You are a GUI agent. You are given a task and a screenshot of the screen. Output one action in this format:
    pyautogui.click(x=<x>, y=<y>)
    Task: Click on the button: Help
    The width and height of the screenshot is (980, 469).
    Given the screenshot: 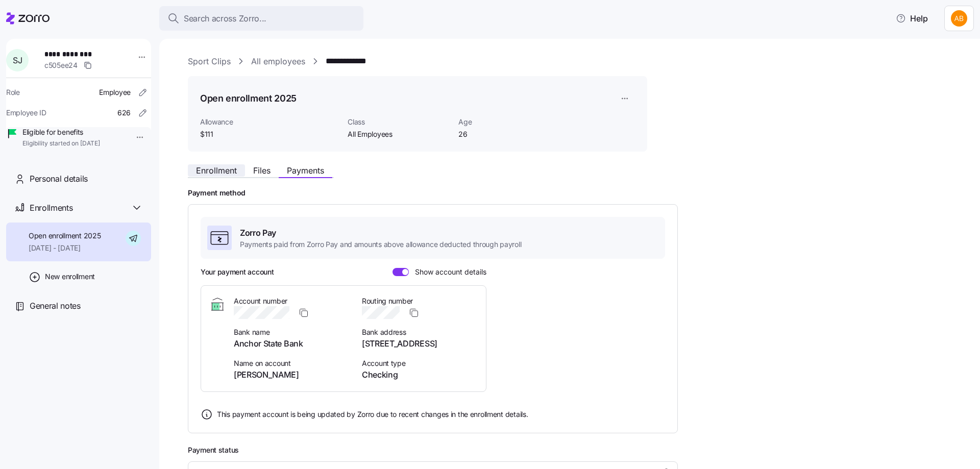 What is the action you would take?
    pyautogui.click(x=911, y=18)
    